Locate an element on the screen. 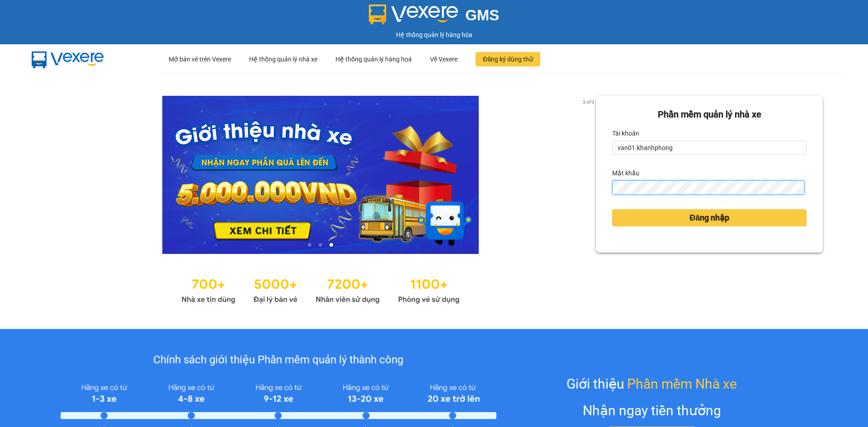 The image size is (868, 427). span: Phần mềm Nhà xe is located at coordinates (681, 384).